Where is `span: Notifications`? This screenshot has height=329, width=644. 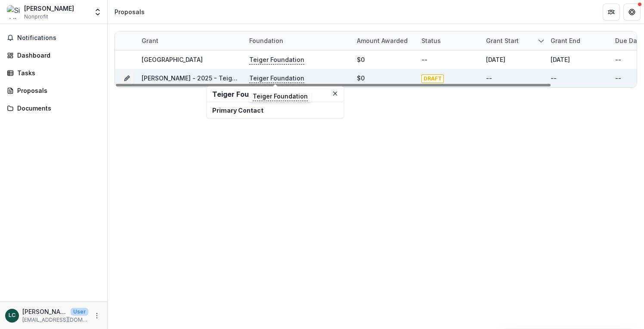 span: Notifications is located at coordinates (59, 38).